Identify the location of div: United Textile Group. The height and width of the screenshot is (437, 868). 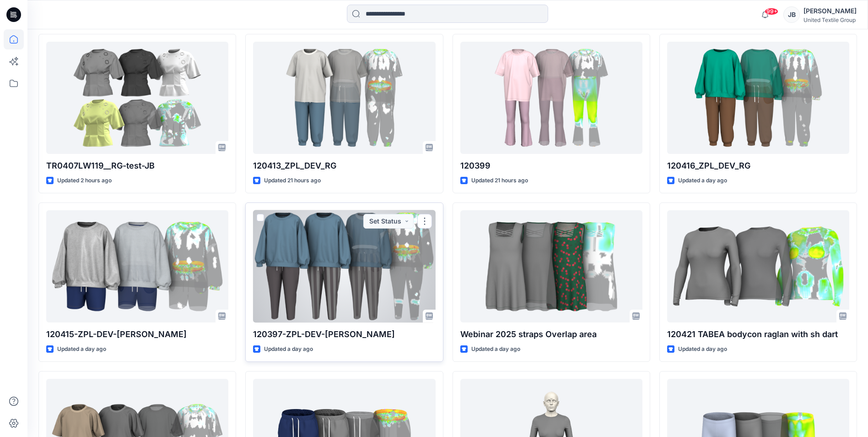
(830, 20).